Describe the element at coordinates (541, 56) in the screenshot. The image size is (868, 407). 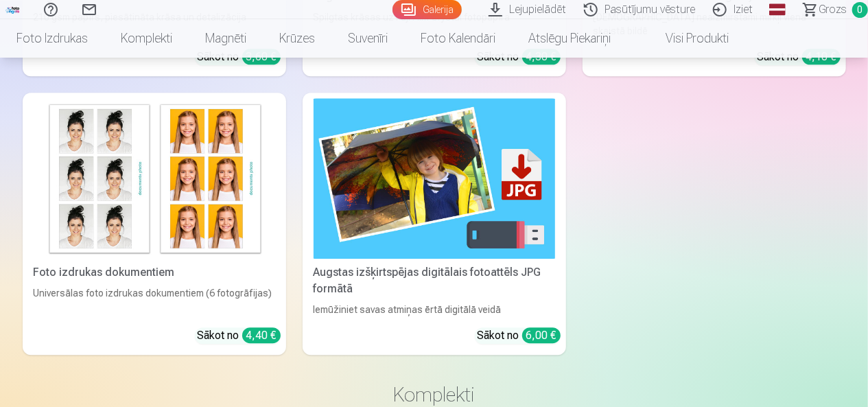
I see `div: 4,30 €` at that location.